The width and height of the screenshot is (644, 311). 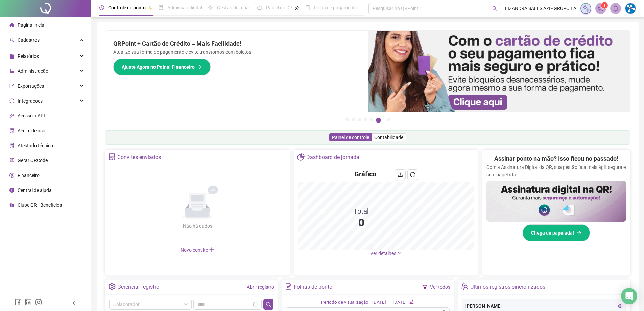 What do you see at coordinates (353, 120) in the screenshot?
I see `button: 2` at bounding box center [353, 120].